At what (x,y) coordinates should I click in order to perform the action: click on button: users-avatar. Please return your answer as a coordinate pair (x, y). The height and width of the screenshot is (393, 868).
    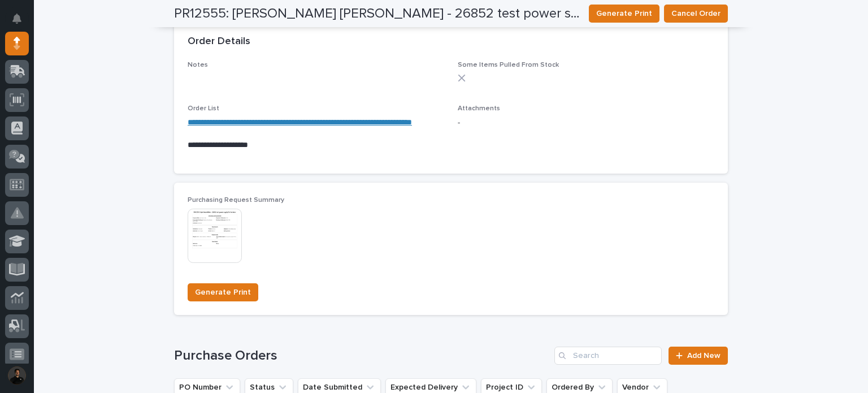
    Looking at the image, I should click on (17, 375).